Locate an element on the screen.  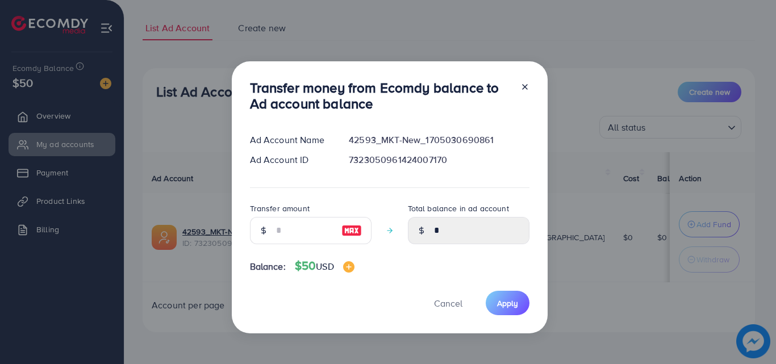
button: Apply is located at coordinates (508, 303).